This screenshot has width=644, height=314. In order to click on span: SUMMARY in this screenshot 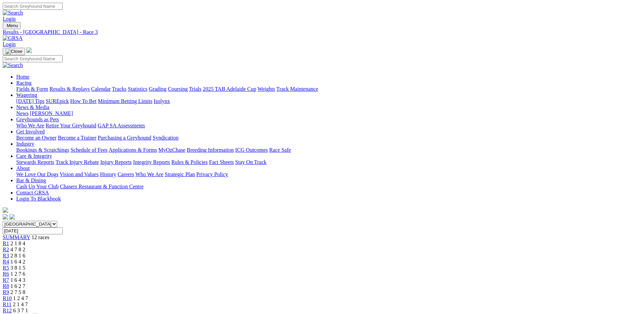, I will do `click(16, 237)`.